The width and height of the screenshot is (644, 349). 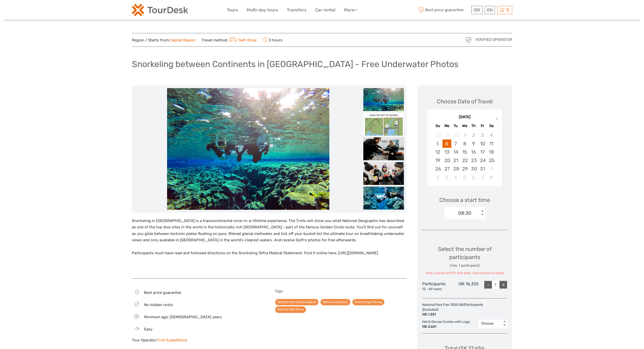 What do you see at coordinates (464, 200) in the screenshot?
I see `span: Choose a start time` at bounding box center [464, 200].